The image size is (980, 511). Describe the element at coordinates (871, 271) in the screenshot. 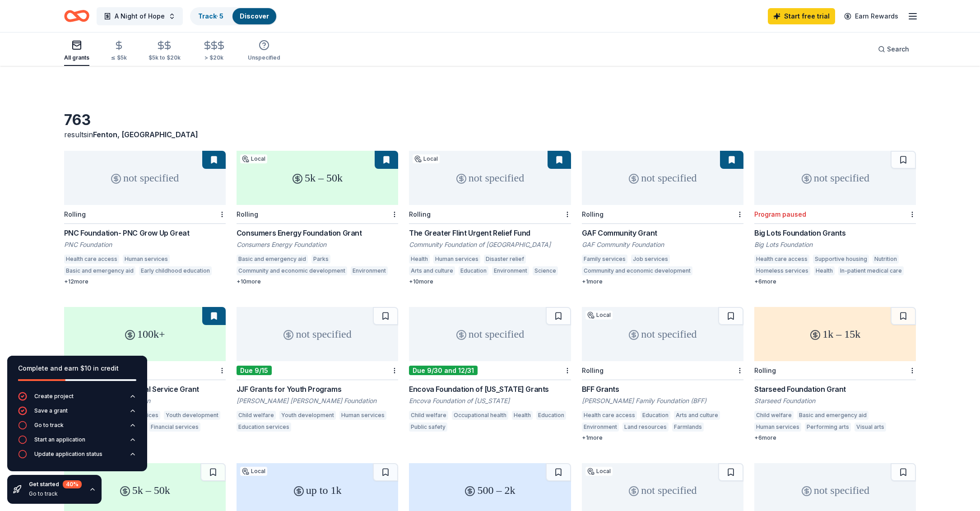

I see `div: In-patient medical care` at that location.